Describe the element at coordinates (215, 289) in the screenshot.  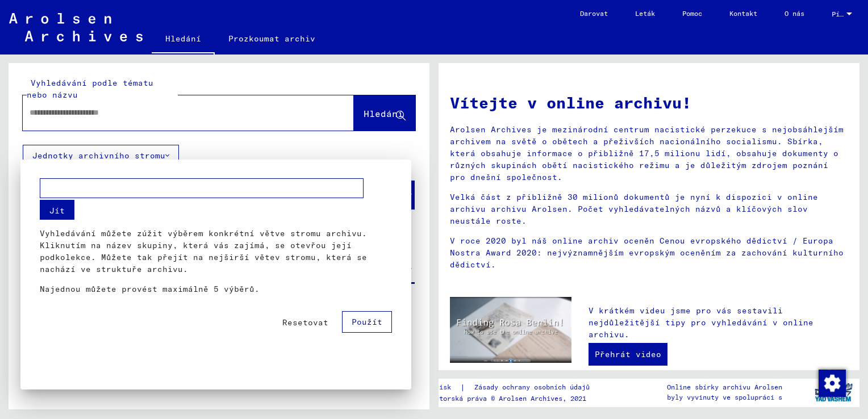
I see `p: Najednou můžete provést maximálně 5 výběrů.` at that location.